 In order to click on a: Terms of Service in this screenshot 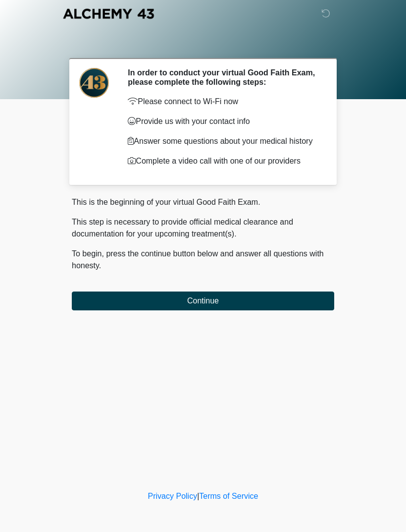, I will do `click(228, 496)`.